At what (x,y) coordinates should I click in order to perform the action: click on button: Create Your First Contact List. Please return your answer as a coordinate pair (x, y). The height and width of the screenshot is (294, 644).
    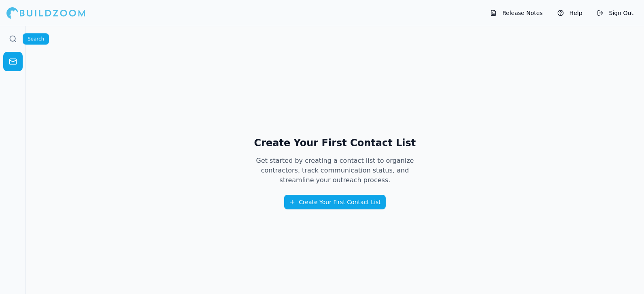
    Looking at the image, I should click on (335, 202).